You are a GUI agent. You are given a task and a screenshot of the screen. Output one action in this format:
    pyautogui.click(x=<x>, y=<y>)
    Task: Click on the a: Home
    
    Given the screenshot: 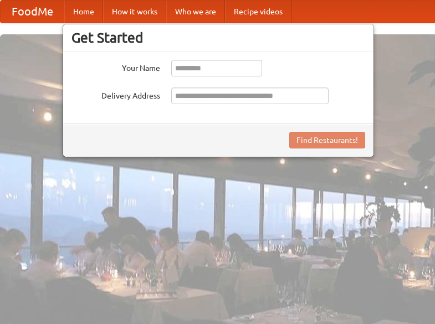 What is the action you would take?
    pyautogui.click(x=84, y=12)
    